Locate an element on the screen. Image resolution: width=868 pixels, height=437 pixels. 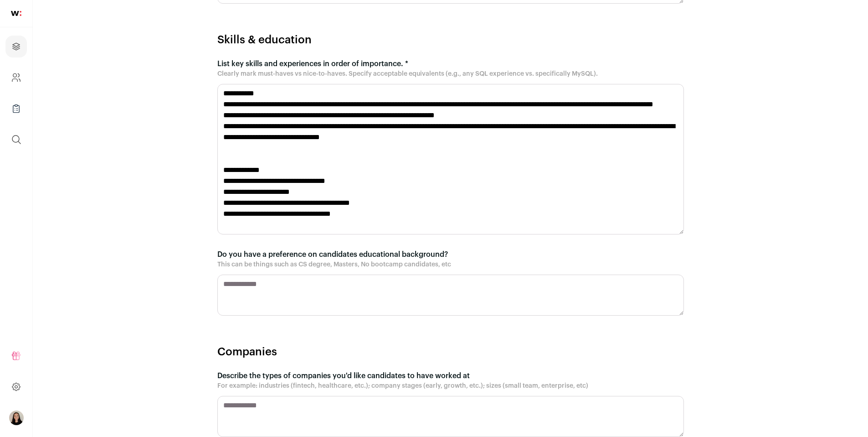
span: Describe the types of companies you'd like candidates to have worked at is located at coordinates (343, 376).